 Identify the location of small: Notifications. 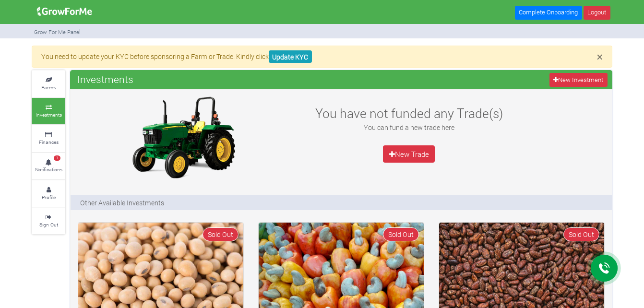
(48, 169).